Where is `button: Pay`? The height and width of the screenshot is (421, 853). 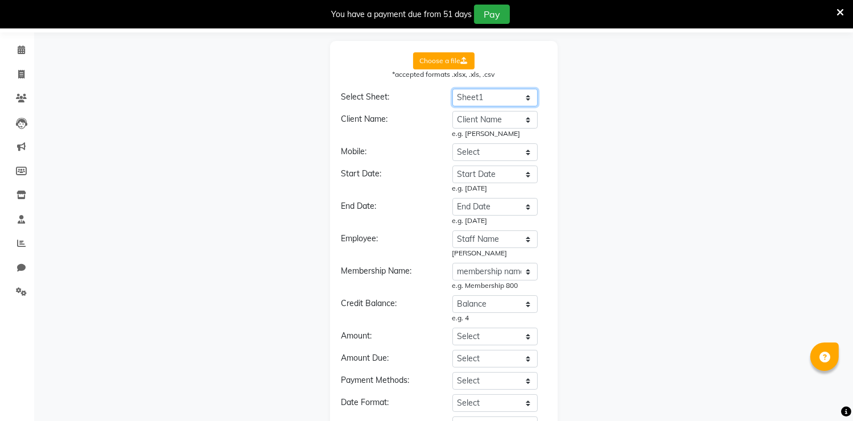 button: Pay is located at coordinates (492, 14).